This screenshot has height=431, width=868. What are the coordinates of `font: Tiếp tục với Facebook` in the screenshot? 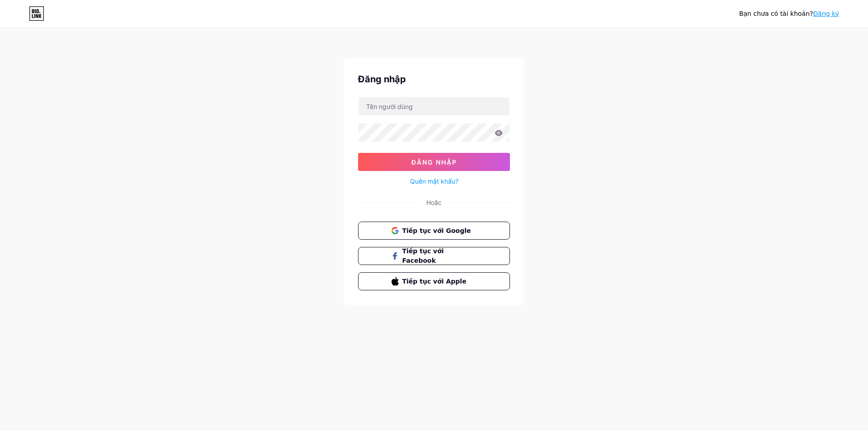 It's located at (423, 256).